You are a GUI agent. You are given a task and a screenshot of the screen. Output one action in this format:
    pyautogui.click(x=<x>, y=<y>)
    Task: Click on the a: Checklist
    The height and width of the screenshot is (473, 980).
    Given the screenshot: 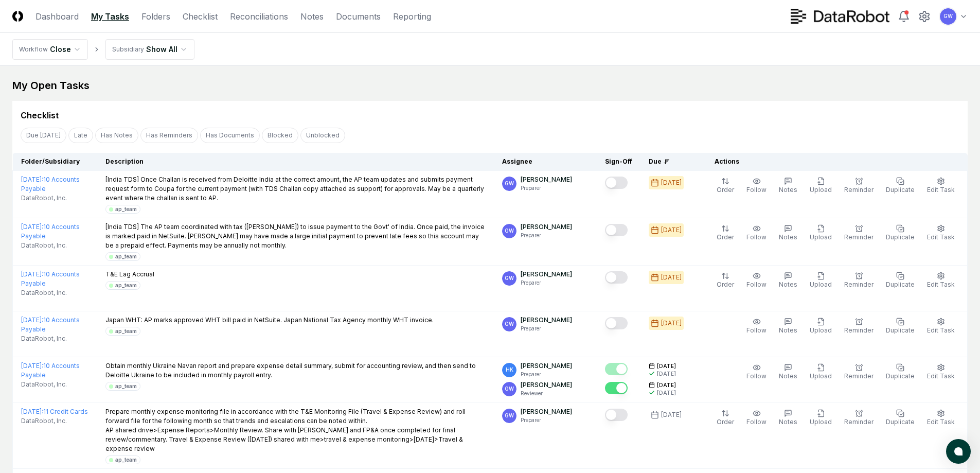 What is the action you would take?
    pyautogui.click(x=200, y=17)
    